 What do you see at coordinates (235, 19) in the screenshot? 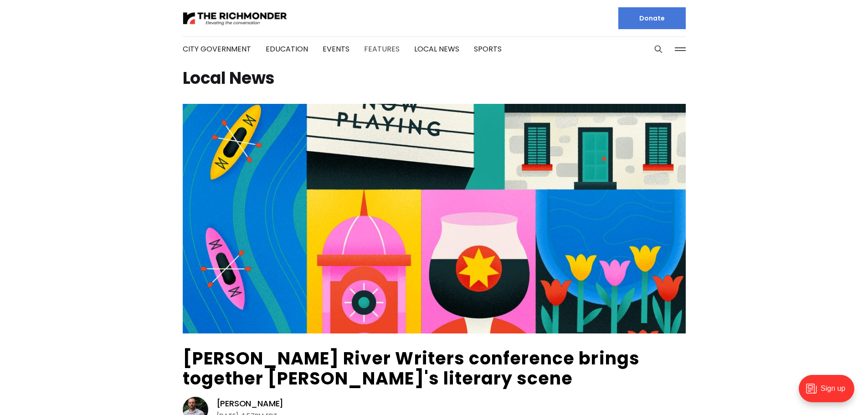
I see `img: The Richmonder` at bounding box center [235, 19].